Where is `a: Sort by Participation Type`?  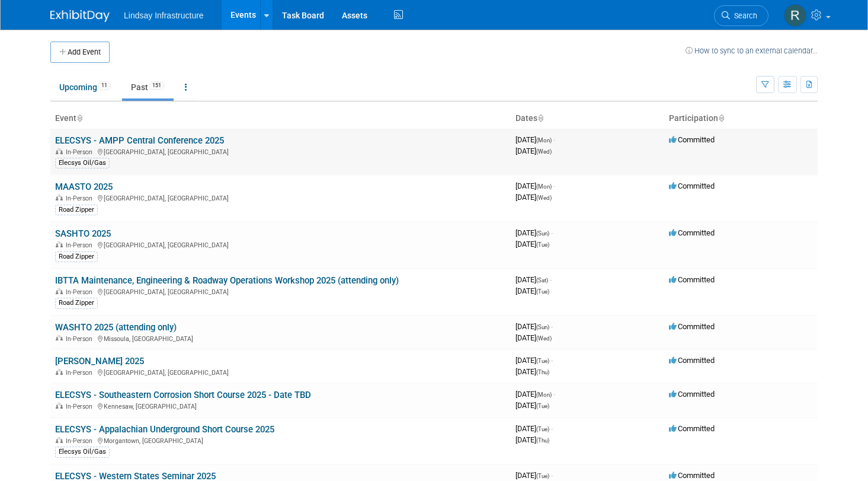 a: Sort by Participation Type is located at coordinates (721, 118).